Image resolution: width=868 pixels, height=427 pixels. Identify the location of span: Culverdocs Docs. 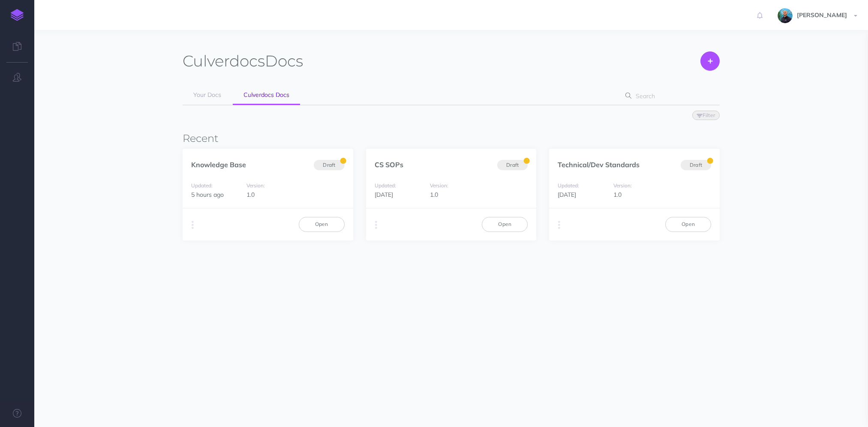
(266, 95).